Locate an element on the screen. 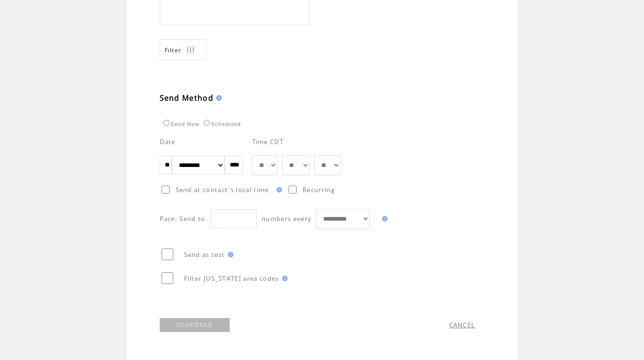 This screenshot has height=360, width=644. img: filters.png is located at coordinates (190, 50).